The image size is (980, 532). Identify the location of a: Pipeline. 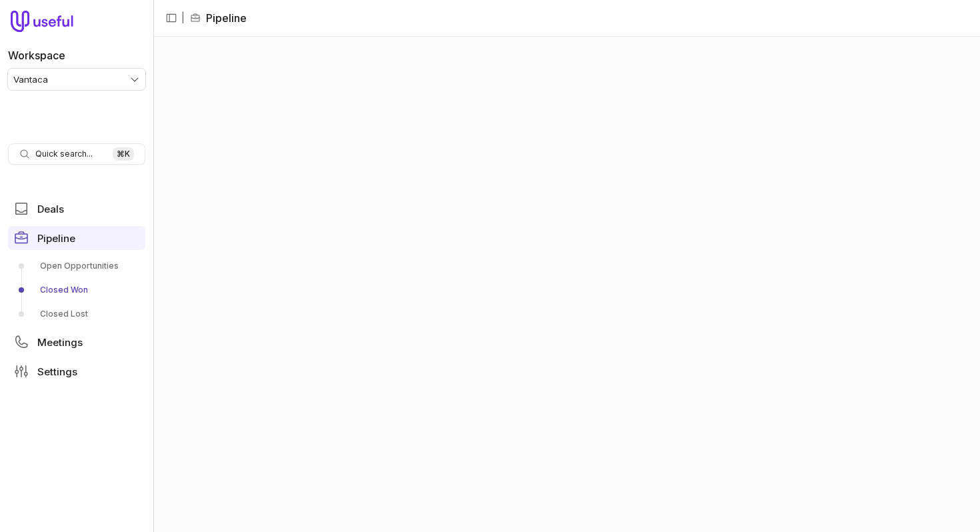
(77, 238).